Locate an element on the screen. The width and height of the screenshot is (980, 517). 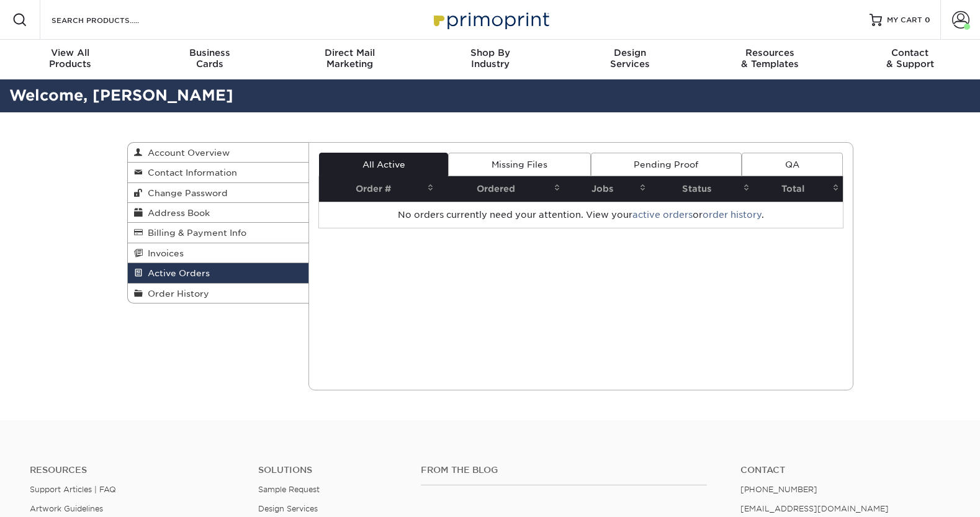
a: Support Articles | FAQ is located at coordinates (72, 489).